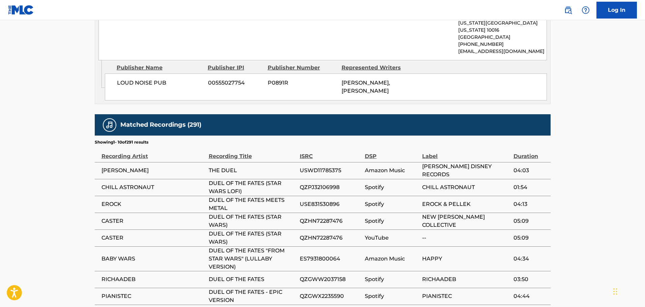  Describe the element at coordinates (531, 171) in the screenshot. I see `span: 04:03` at that location.